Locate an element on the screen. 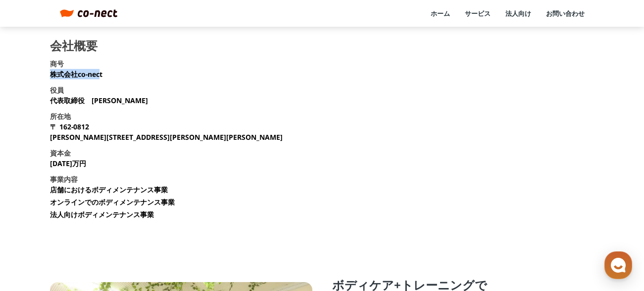  h2: 会社概要 is located at coordinates (74, 46).